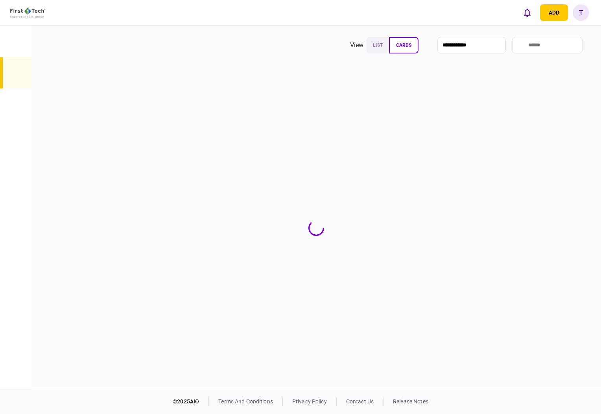  What do you see at coordinates (360, 401) in the screenshot?
I see `a: contact us` at bounding box center [360, 401].